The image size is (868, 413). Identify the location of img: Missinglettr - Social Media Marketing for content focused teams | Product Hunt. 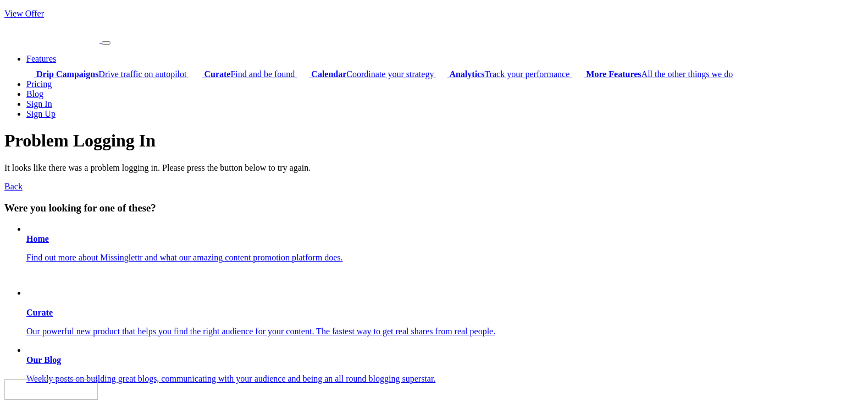
(51, 389).